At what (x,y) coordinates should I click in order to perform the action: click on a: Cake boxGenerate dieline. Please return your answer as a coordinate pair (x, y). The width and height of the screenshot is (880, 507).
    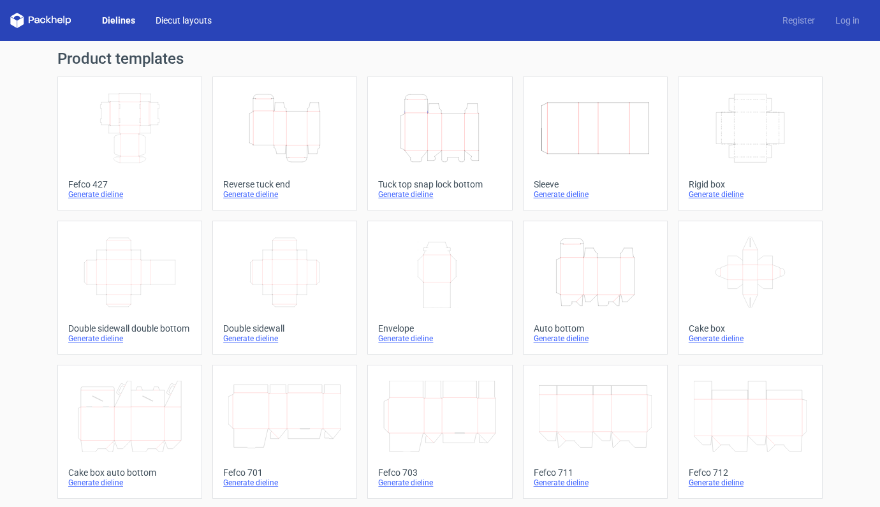
    Looking at the image, I should click on (750, 288).